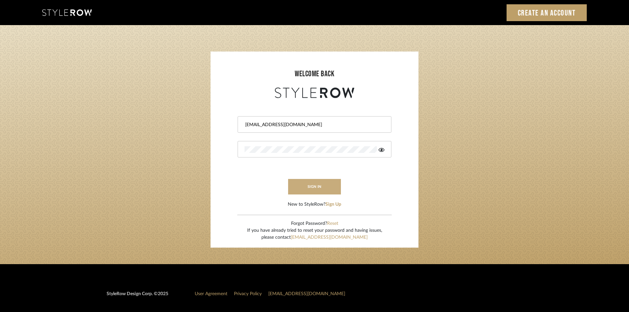 The height and width of the screenshot is (312, 629). Describe the element at coordinates (315, 204) in the screenshot. I see `div: New to StyleRow?` at that location.